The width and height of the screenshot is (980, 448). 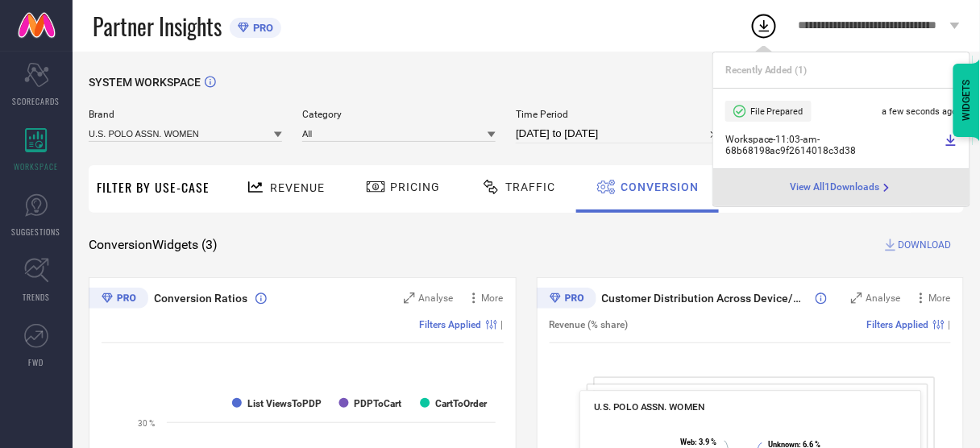 I want to click on span: Category, so click(x=399, y=114).